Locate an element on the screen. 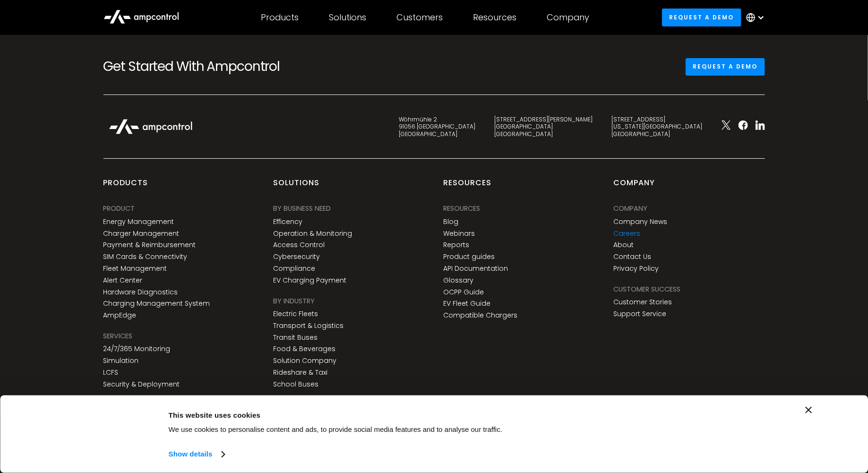 The height and width of the screenshot is (473, 868). button: Close banner is located at coordinates (809, 410).